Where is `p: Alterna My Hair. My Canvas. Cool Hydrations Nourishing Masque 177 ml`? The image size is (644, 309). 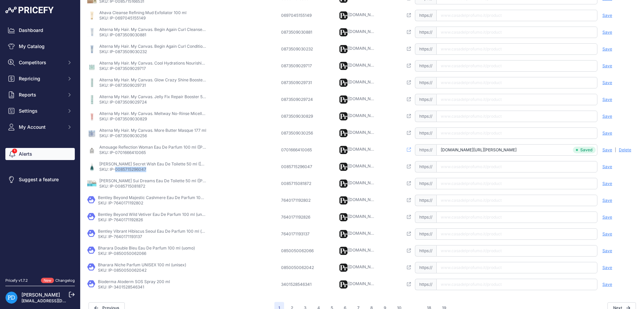 p: Alterna My Hair. My Canvas. Cool Hydrations Nourishing Masque 177 ml is located at coordinates (153, 63).